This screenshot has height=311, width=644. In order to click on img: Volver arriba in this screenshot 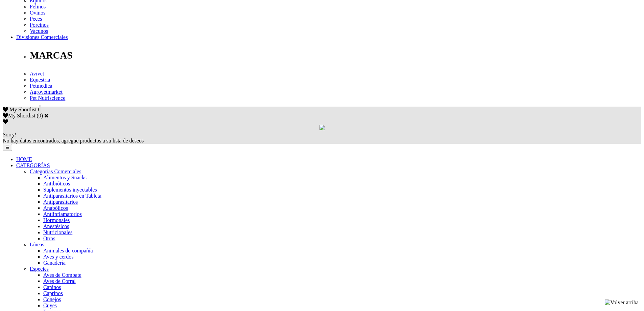, I will do `click(622, 302)`.